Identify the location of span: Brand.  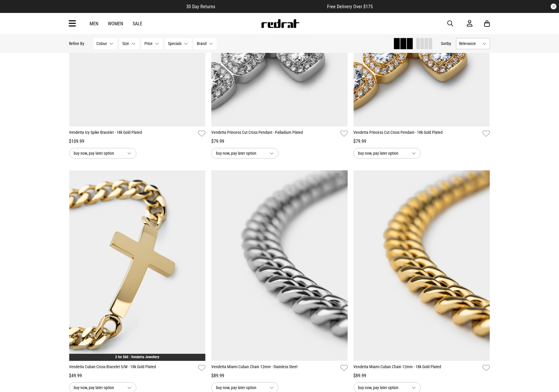
(202, 43).